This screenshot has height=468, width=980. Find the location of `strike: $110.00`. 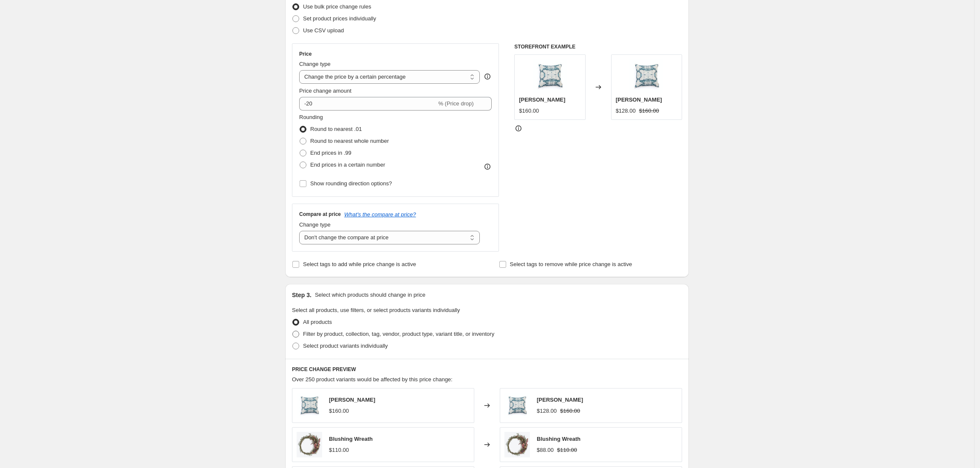

strike: $110.00 is located at coordinates (567, 450).